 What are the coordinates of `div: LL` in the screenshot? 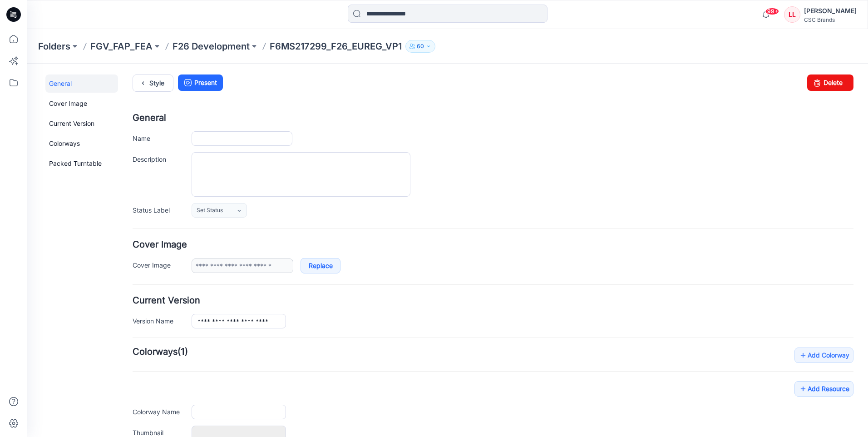 It's located at (792, 15).